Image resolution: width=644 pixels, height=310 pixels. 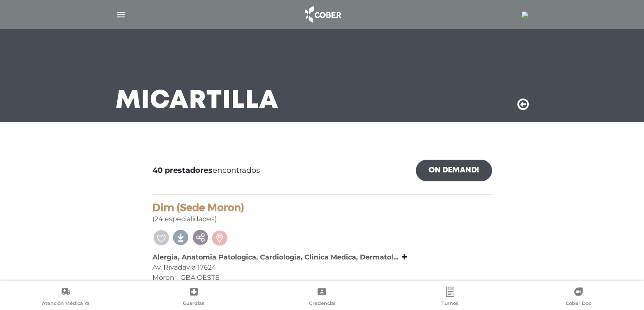 I want to click on div: Av. Rivadavia 17624, so click(x=322, y=267).